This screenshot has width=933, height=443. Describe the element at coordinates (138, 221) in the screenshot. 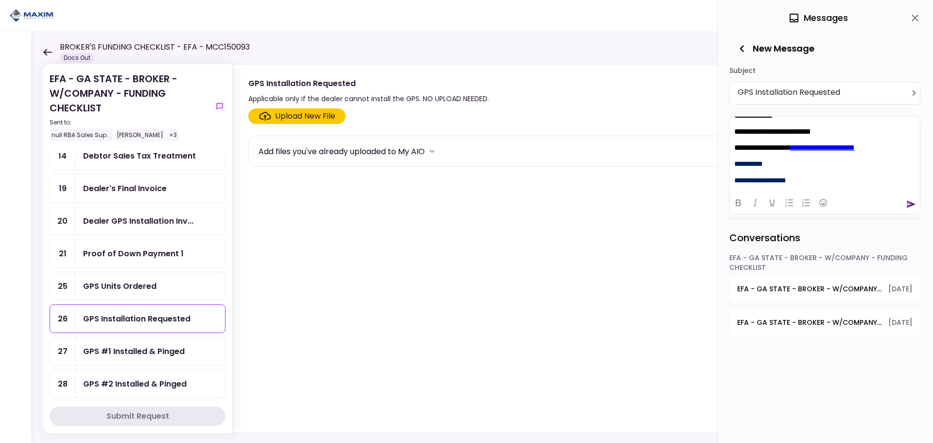

I see `a: 20Dealer GPS Installation Invoice` at that location.